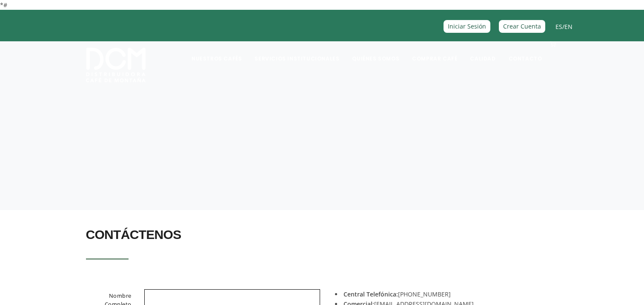  Describe the element at coordinates (482, 52) in the screenshot. I see `a: Calidad` at that location.